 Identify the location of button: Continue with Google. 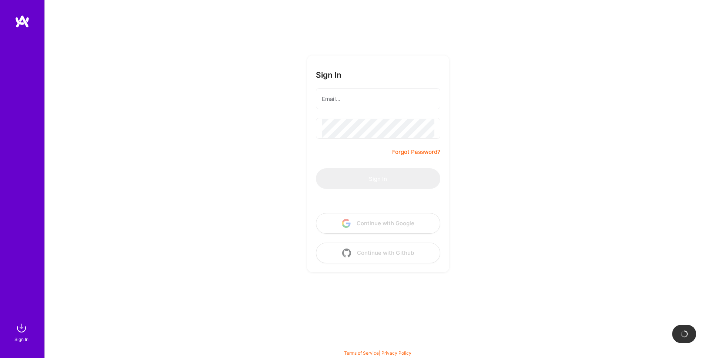
(378, 224).